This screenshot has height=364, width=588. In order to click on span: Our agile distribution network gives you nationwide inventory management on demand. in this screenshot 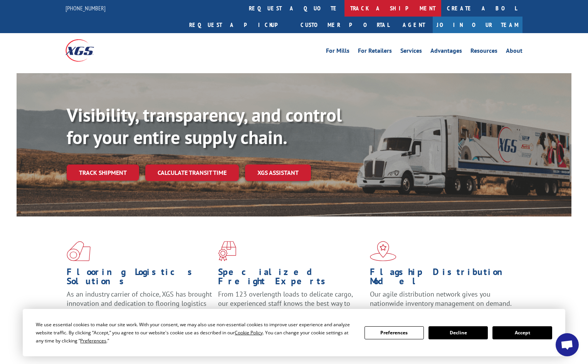, I will do `click(441, 298)`.